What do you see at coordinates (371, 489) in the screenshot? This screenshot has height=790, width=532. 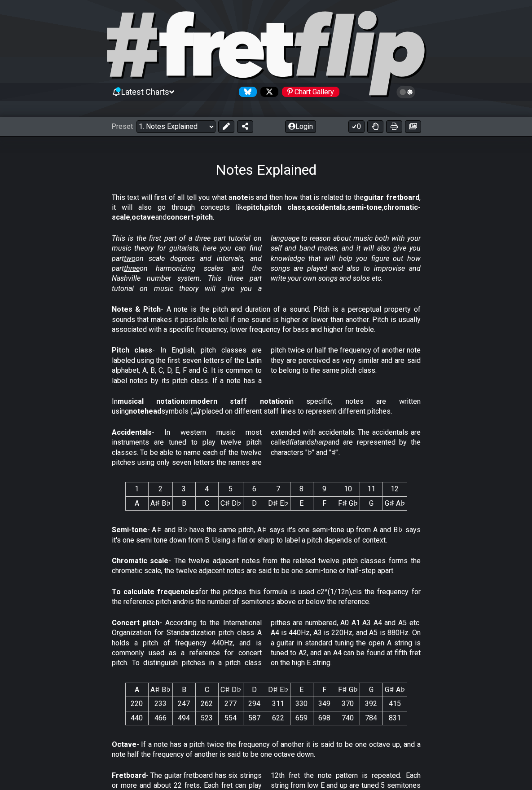 I see `th: 11` at bounding box center [371, 489].